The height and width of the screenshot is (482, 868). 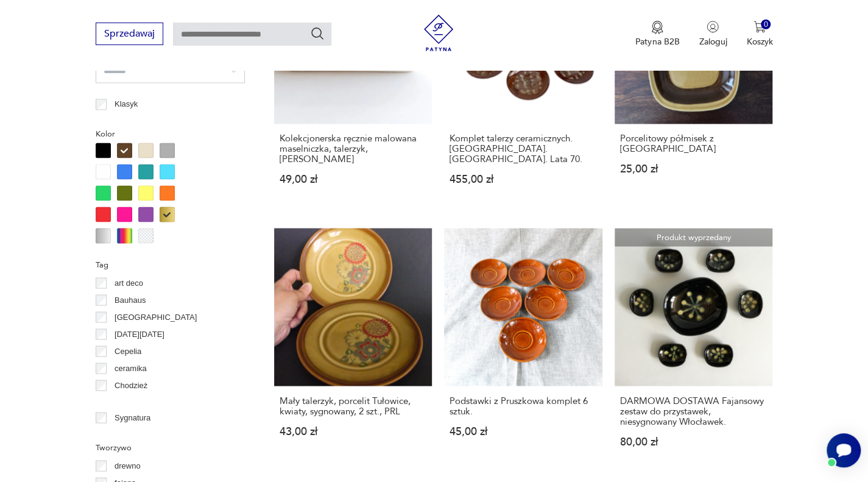 I want to click on p: 49,00 zł, so click(x=353, y=179).